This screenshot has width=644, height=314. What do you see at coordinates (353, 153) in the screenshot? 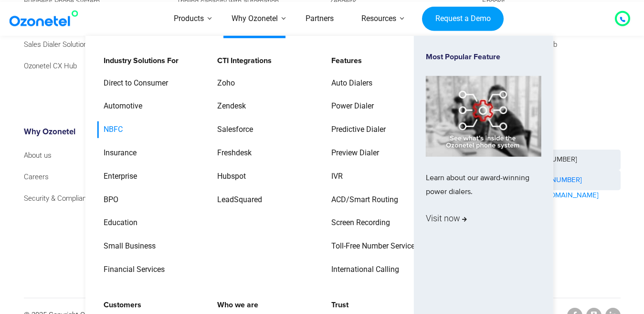
I see `a: Preview Dialer` at bounding box center [353, 153].